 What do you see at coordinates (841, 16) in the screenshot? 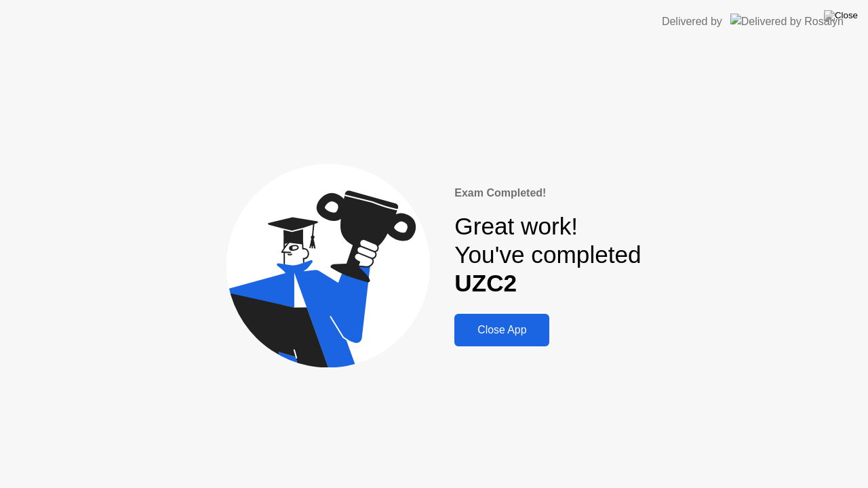
I see `img: Close` at bounding box center [841, 16].